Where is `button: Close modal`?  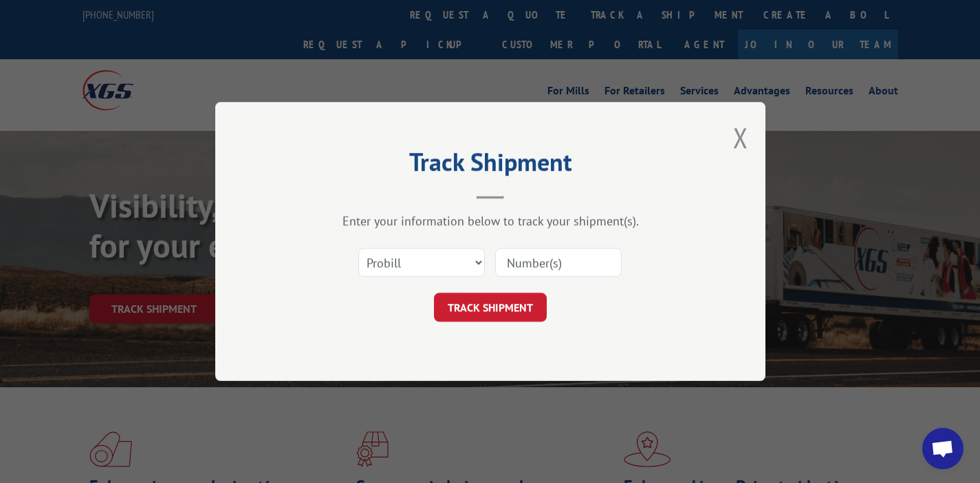
button: Close modal is located at coordinates (741, 137).